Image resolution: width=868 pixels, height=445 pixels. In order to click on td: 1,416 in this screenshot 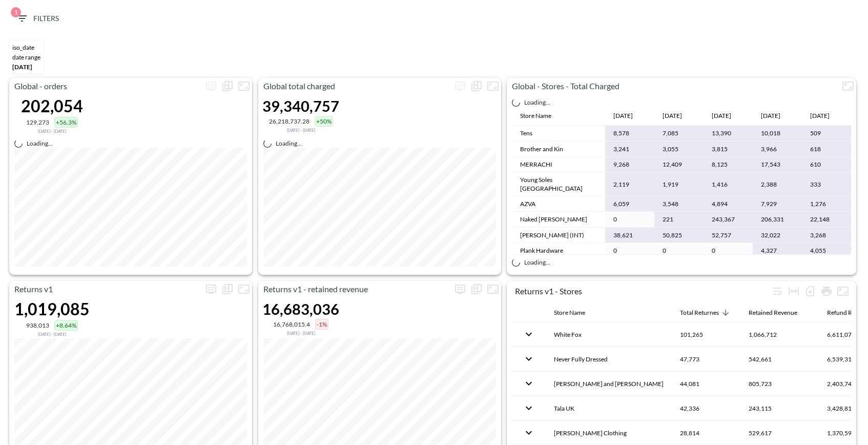, I will do `click(728, 184)`.